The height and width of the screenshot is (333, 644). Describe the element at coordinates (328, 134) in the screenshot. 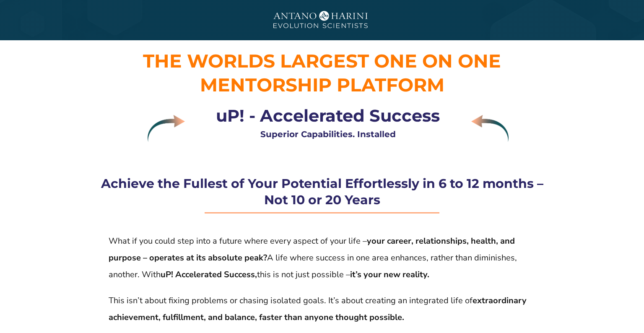

I see `strong: Superior Capabilities. Installed` at that location.